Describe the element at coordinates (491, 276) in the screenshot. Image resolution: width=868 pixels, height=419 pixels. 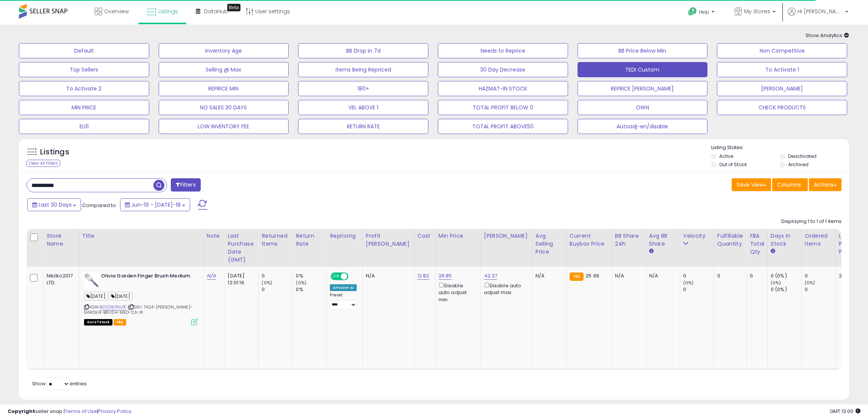
I see `a: 42.37` at that location.